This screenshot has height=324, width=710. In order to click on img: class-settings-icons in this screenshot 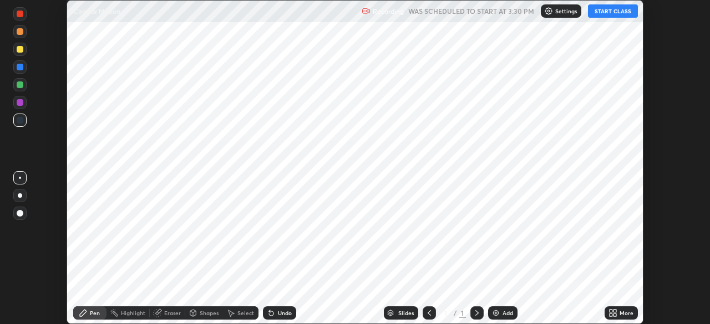, I will do `click(548, 11)`.